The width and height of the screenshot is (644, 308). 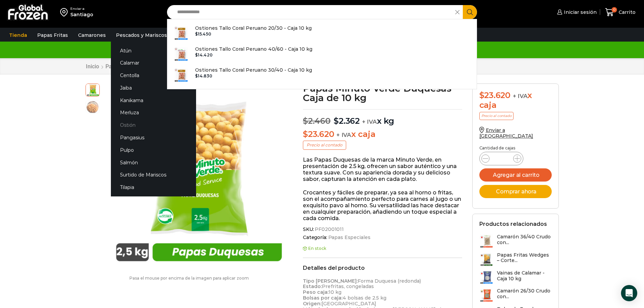 I want to click on a: Pangasius, so click(x=154, y=138).